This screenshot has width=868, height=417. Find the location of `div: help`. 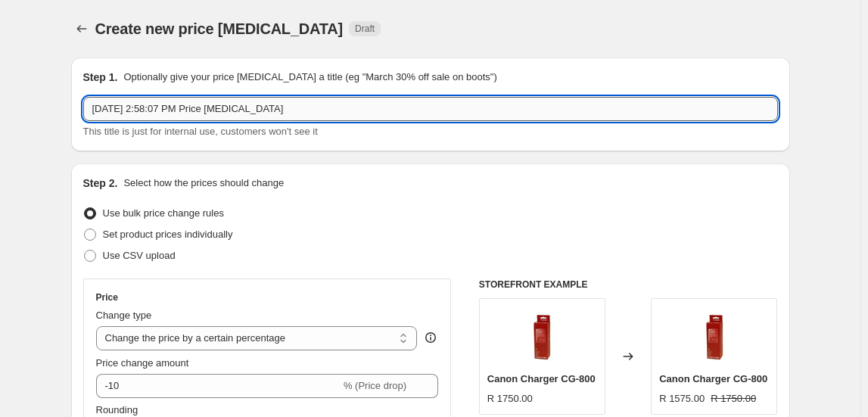

div: help is located at coordinates (431, 337).